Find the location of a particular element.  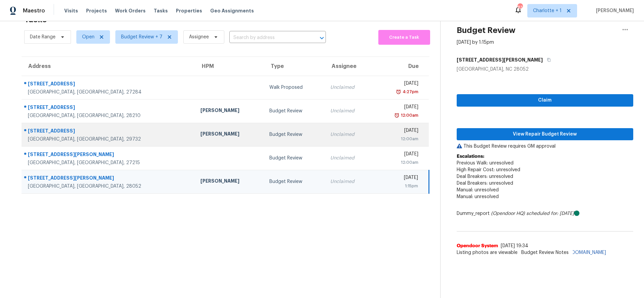

button: Create a Task is located at coordinates (404, 37).